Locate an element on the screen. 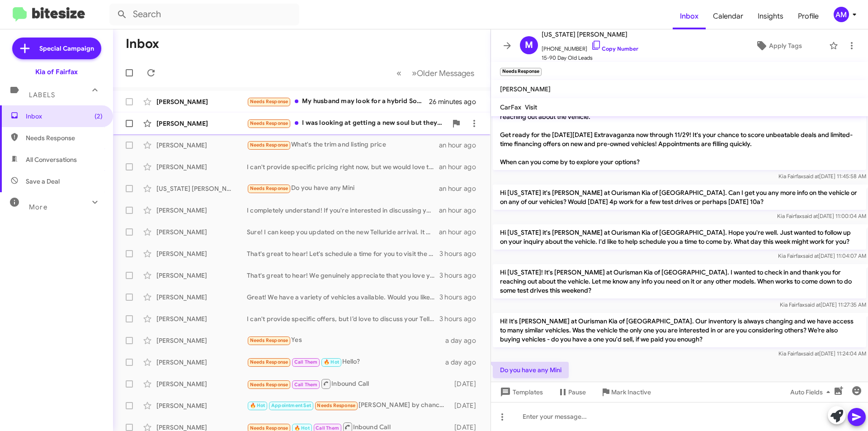 This screenshot has height=431, width=868. button: Next is located at coordinates (443, 73).